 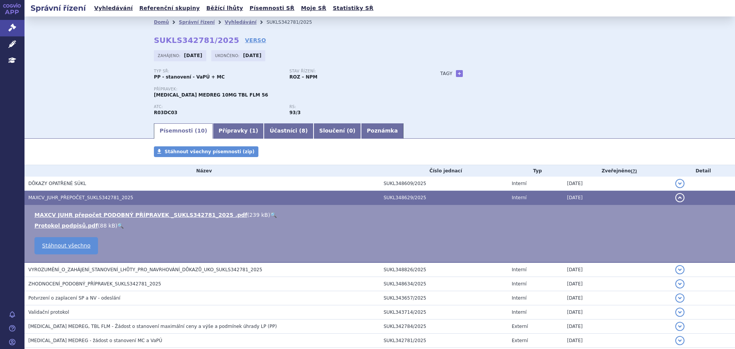 What do you see at coordinates (314, 8) in the screenshot?
I see `a: Moje SŘ` at bounding box center [314, 8].